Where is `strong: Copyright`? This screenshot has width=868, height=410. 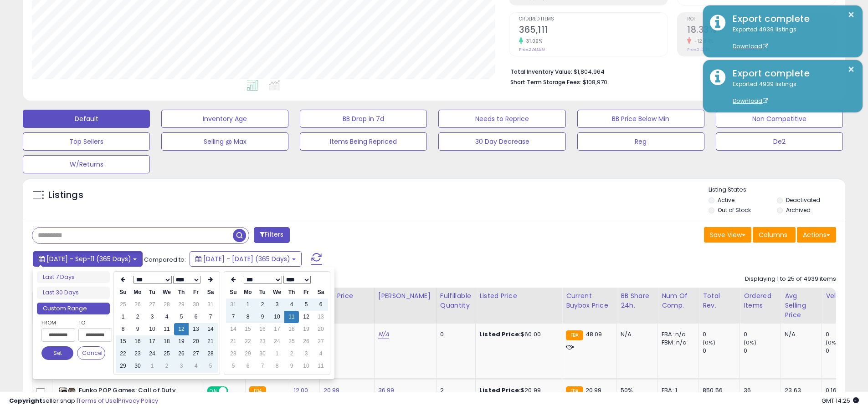 strong: Copyright is located at coordinates (26, 401).